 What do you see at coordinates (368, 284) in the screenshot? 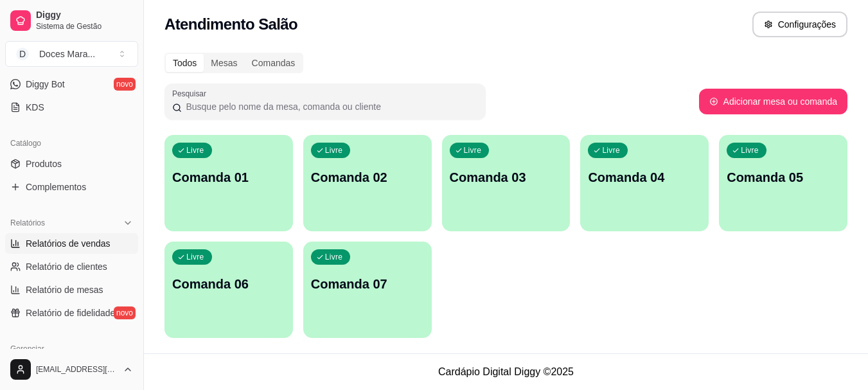
I see `p: Comanda 07` at bounding box center [368, 284].